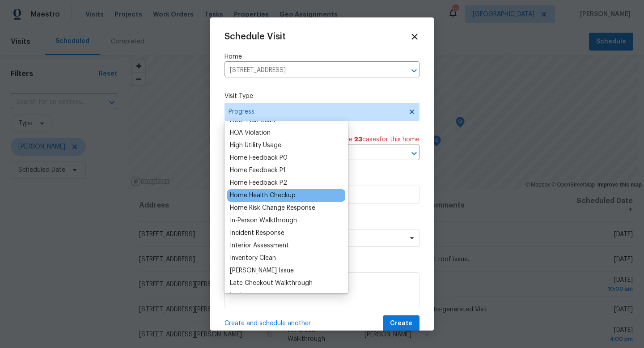 The height and width of the screenshot is (348, 644). I want to click on span: Schedule Visit, so click(255, 37).